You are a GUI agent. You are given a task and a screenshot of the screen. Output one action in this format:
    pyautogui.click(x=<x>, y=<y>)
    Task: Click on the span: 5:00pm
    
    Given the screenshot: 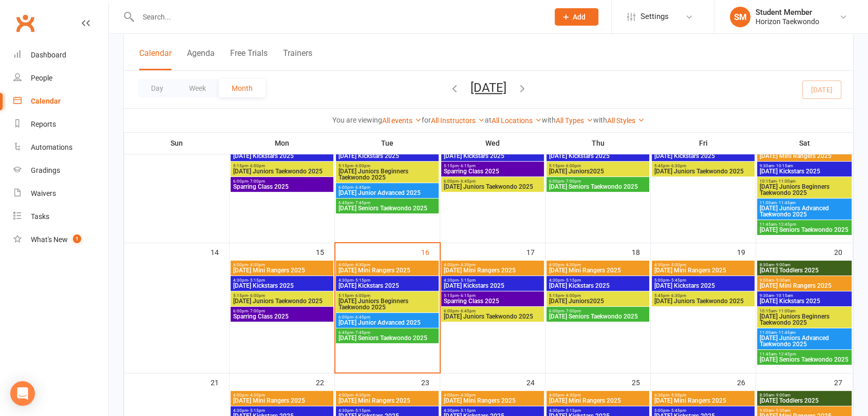 What is the action you would take?
    pyautogui.click(x=703, y=280)
    